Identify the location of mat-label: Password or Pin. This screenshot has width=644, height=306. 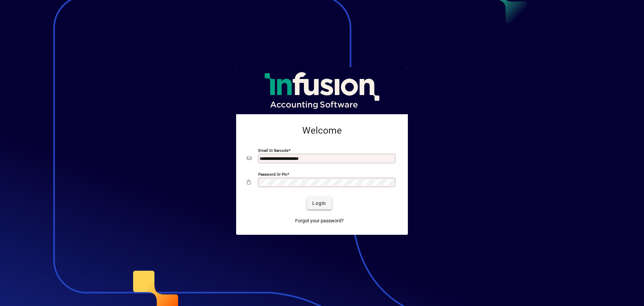
(273, 174).